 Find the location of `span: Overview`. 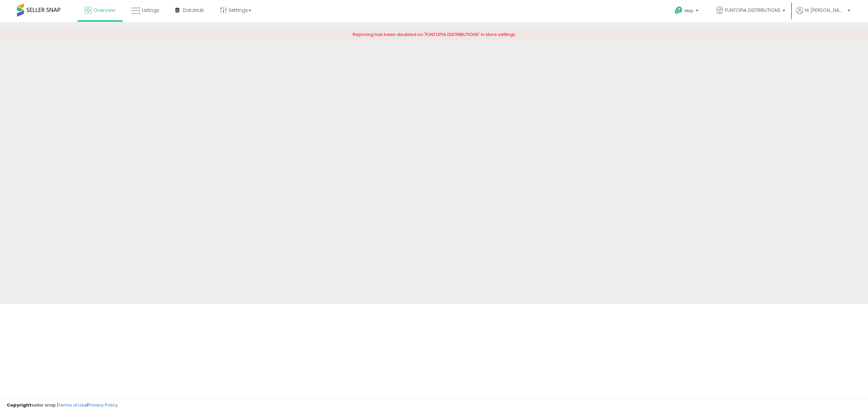

span: Overview is located at coordinates (104, 10).